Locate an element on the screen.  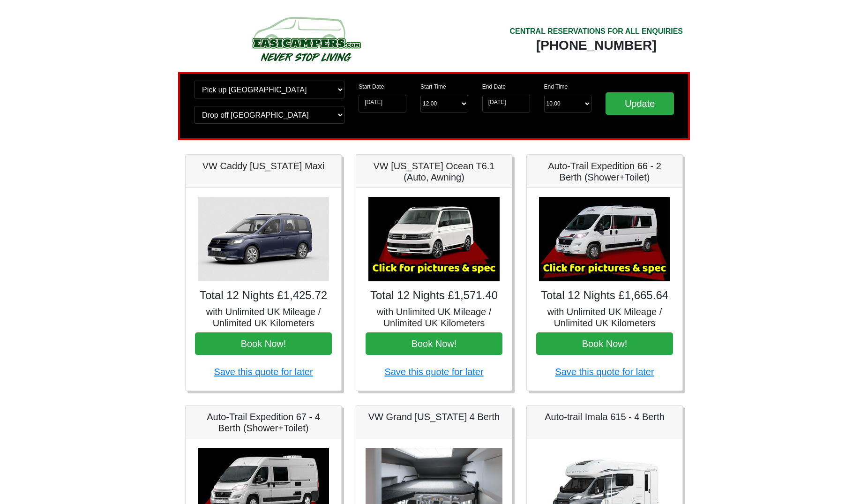
h5: Auto-trail Imala 615 - 4 Berth is located at coordinates (605, 416).